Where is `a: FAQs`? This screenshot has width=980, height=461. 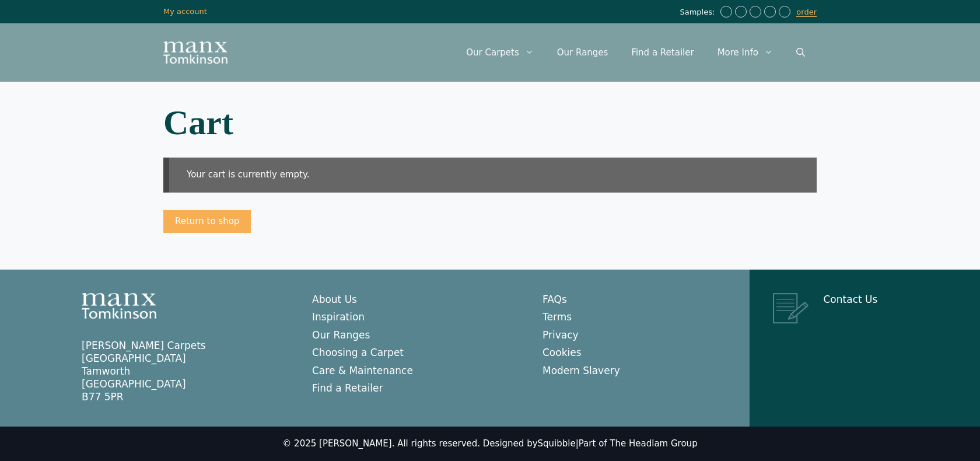 a: FAQs is located at coordinates (554, 299).